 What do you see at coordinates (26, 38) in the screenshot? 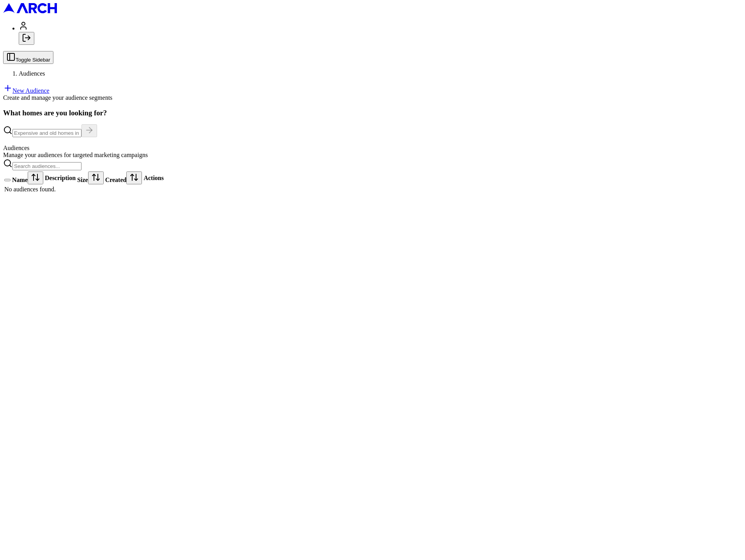
I see `button: Log out` at bounding box center [26, 38].